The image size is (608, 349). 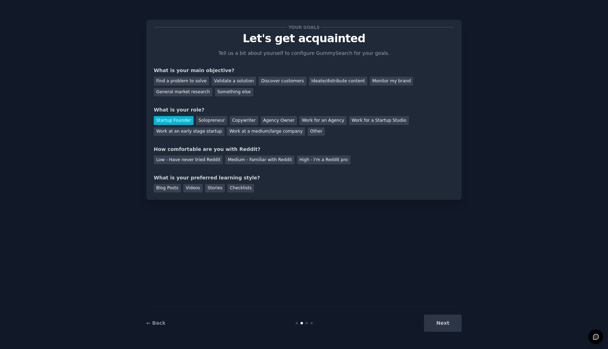 What do you see at coordinates (181, 81) in the screenshot?
I see `div: Find a problem to solve` at bounding box center [181, 81].